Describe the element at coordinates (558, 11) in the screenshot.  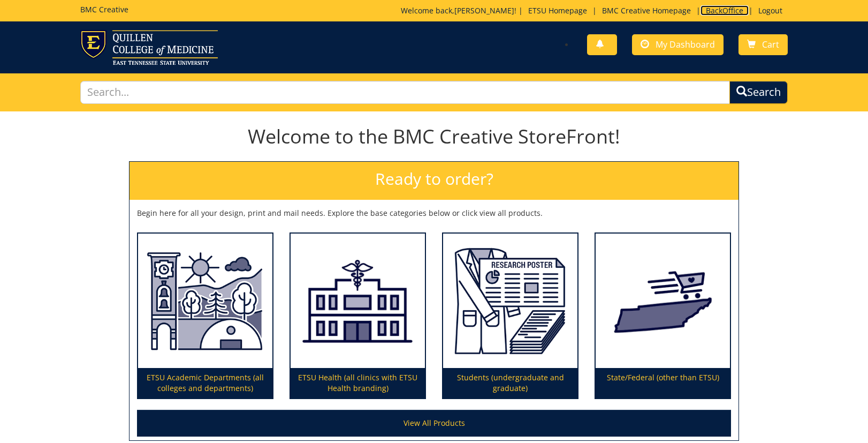
I see `a: ETSU Homepage` at that location.